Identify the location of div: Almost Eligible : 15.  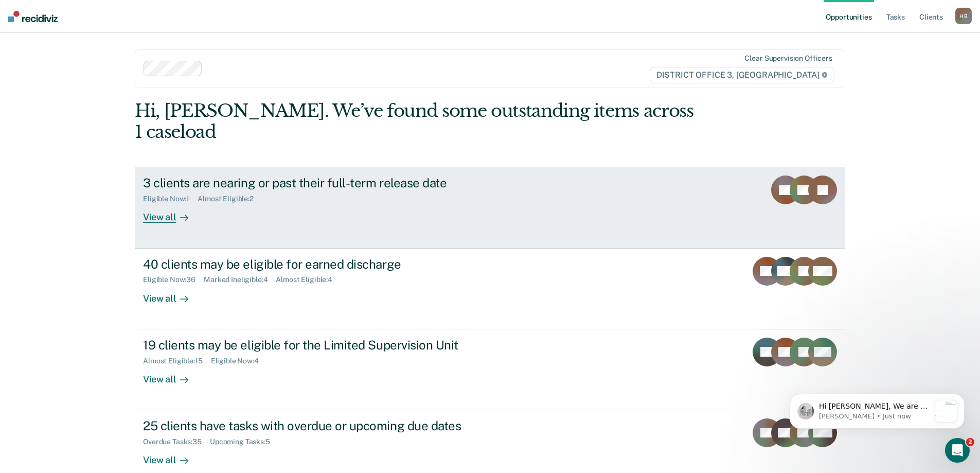
(177, 361).